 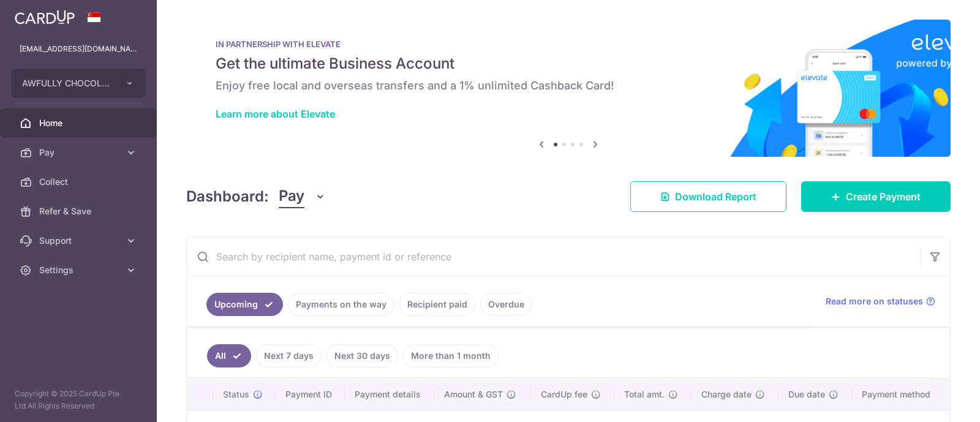 What do you see at coordinates (227, 196) in the screenshot?
I see `h4: Dashboard:` at bounding box center [227, 196].